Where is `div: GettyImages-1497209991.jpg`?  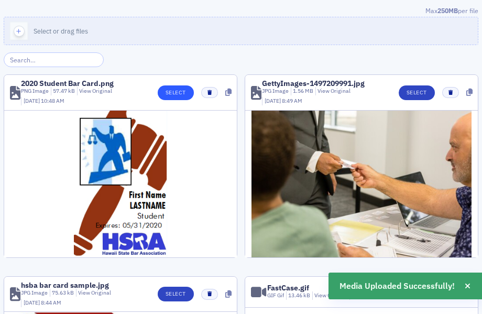
div: GettyImages-1497209991.jpg is located at coordinates (314, 83).